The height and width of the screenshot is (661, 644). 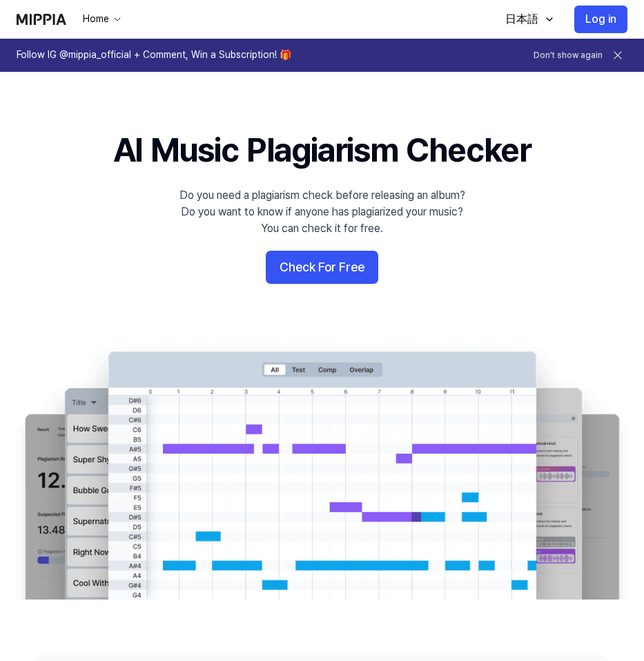 What do you see at coordinates (322, 150) in the screenshot?
I see `h1: AI Music Plagiarism Checker` at bounding box center [322, 150].